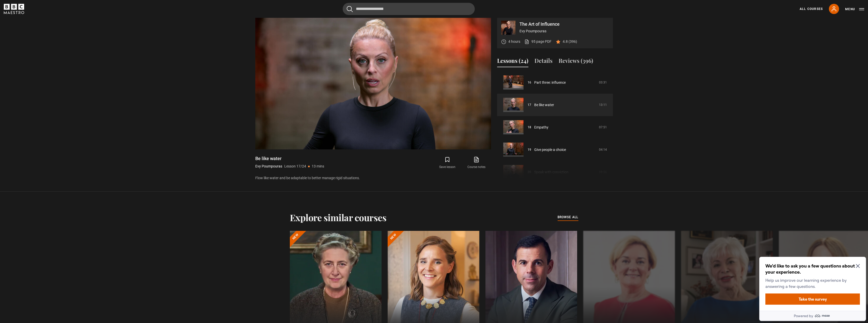  I want to click on a: Powered by maze, so click(55, 61).